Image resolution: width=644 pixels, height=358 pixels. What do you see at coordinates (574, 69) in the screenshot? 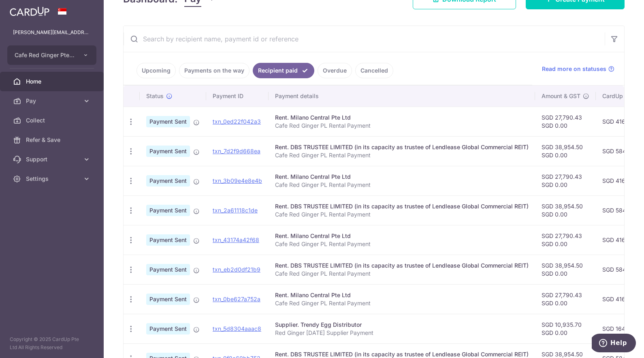
I see `span: Read more on statuses` at bounding box center [574, 69].